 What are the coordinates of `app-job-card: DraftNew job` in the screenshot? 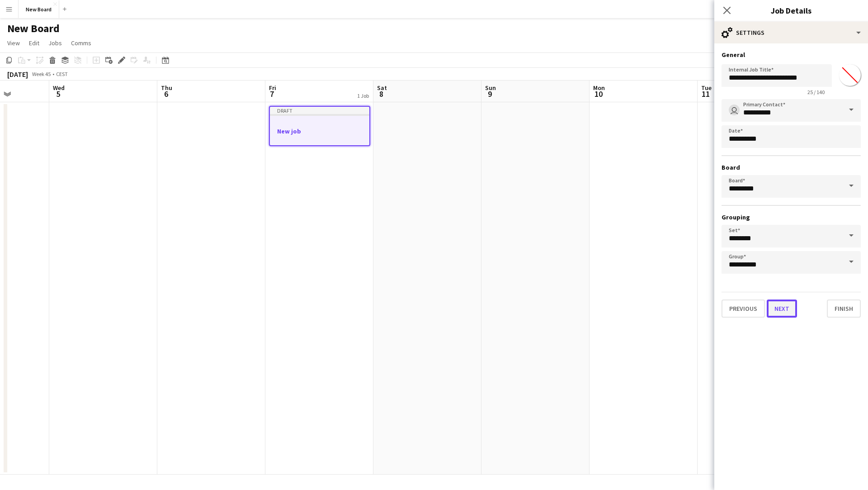 It's located at (319, 126).